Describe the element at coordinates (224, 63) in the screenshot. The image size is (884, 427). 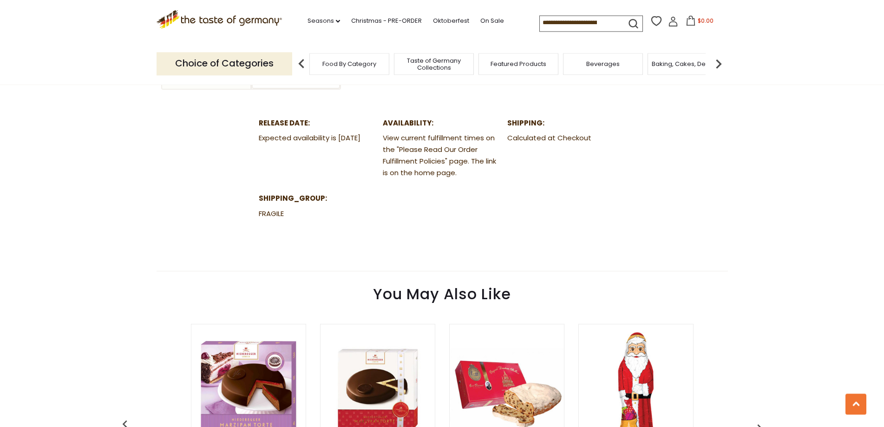
I see `p: Choice of Categories` at that location.